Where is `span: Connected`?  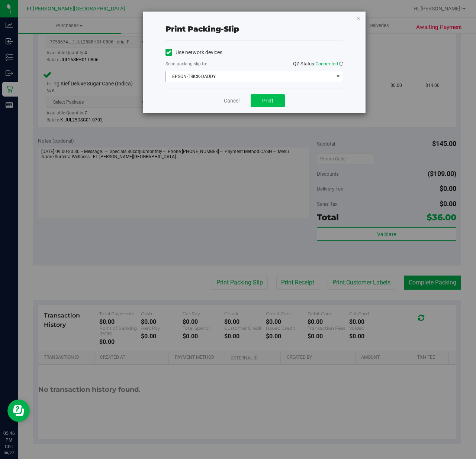
span: Connected is located at coordinates (327, 64).